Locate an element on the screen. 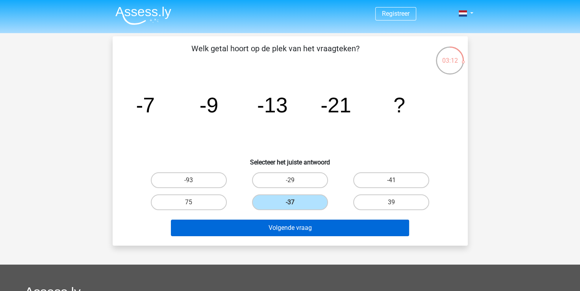 This screenshot has height=291, width=580. tspan: -21 is located at coordinates (336, 105).